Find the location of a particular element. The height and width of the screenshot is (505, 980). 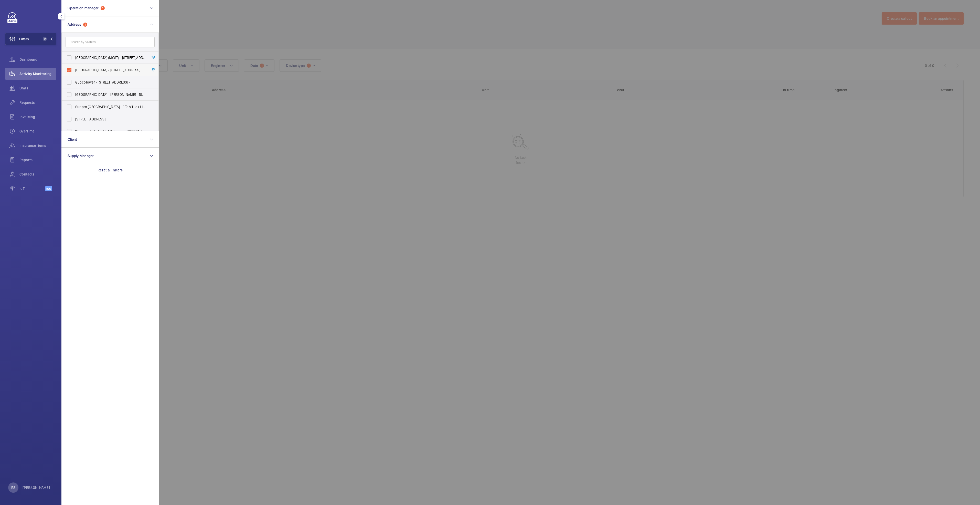

span: Insurance items is located at coordinates (38, 146).